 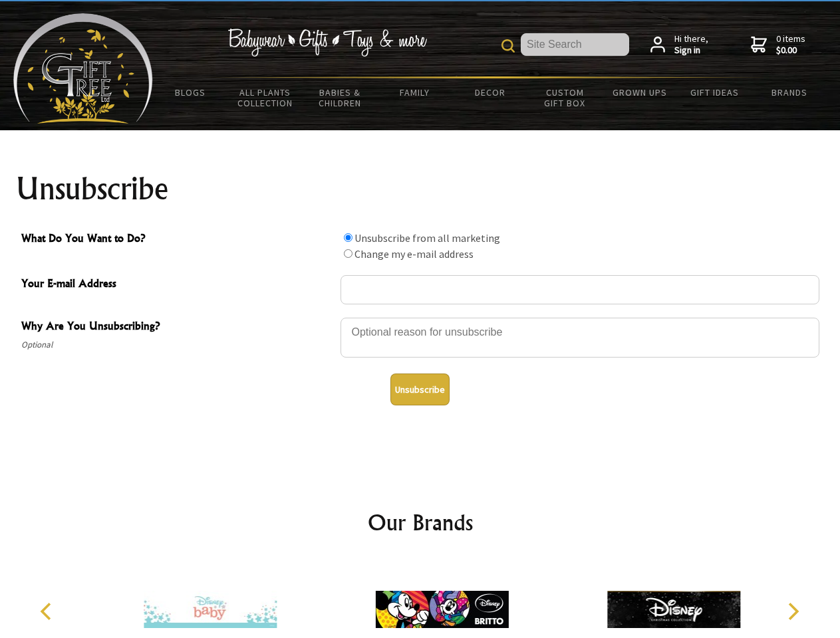 I want to click on span: What Do You Want to Do?, so click(x=177, y=239).